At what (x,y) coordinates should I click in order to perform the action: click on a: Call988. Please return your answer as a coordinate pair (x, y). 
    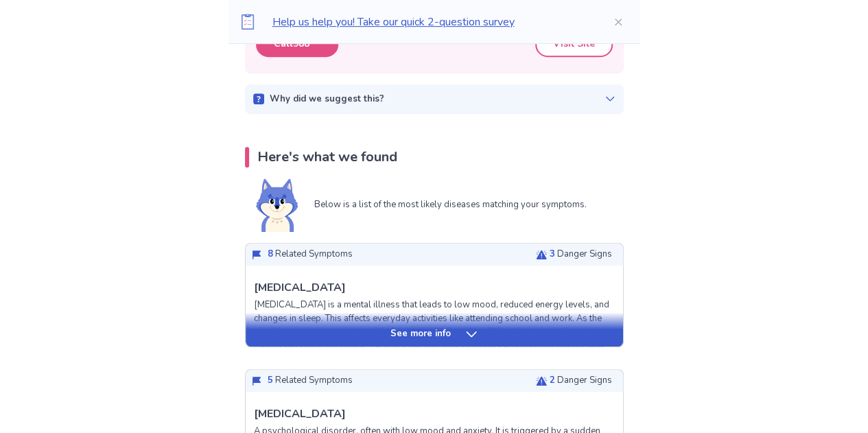
    Looking at the image, I should click on (297, 45).